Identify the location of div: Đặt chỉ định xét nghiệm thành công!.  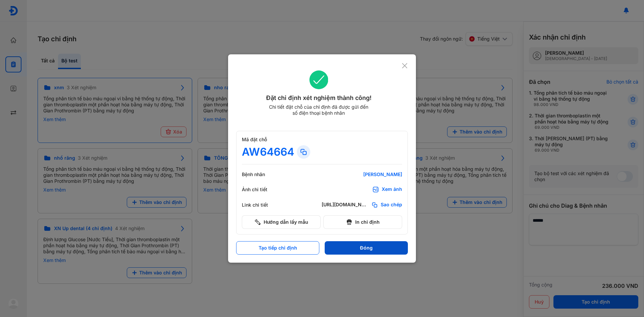
(319, 98).